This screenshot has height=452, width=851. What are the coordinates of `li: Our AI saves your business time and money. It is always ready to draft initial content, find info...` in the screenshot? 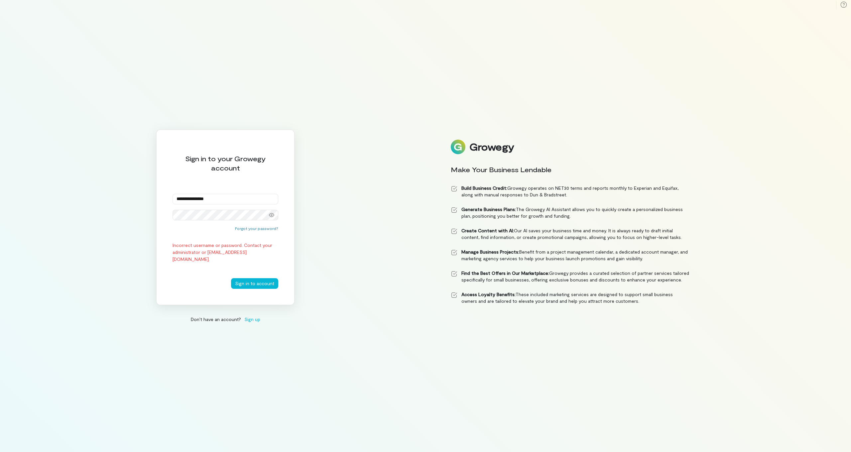 It's located at (570, 234).